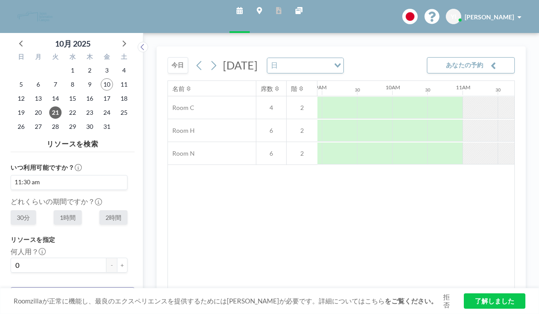  Describe the element at coordinates (55, 113) in the screenshot. I see `span: 2025年10月21日火曜日` at that location.